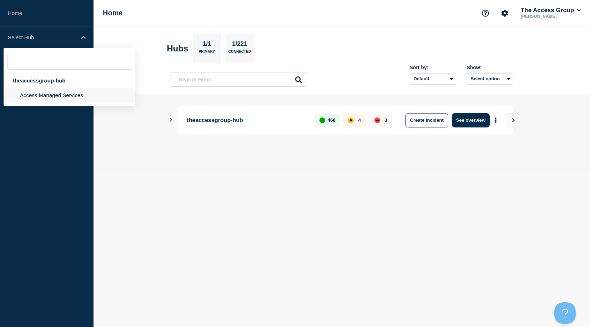 This screenshot has width=590, height=327. What do you see at coordinates (490, 67) in the screenshot?
I see `div: Show:` at bounding box center [490, 67].